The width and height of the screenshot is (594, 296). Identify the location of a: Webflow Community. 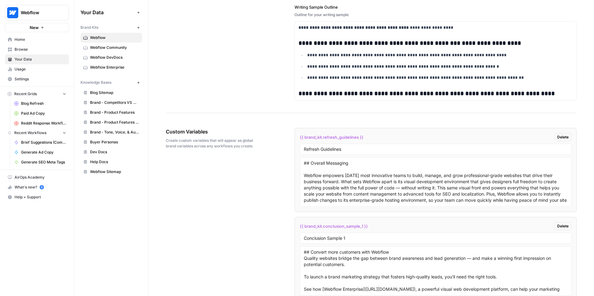
(111, 48).